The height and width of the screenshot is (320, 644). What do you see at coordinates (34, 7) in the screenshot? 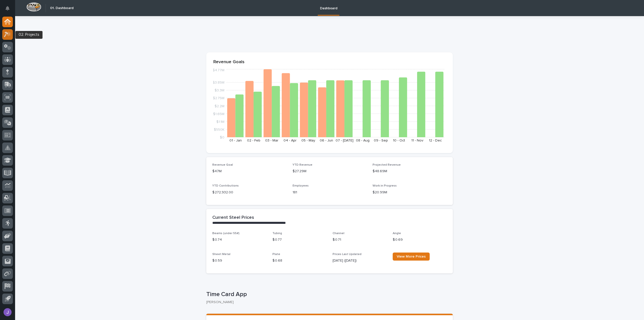
I see `img: Workspace Logo` at bounding box center [34, 7].